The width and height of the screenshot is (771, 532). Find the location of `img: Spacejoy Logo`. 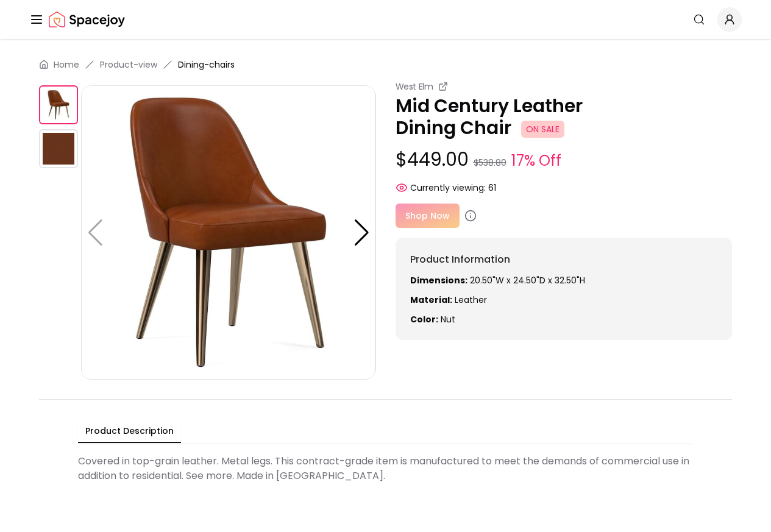

img: Spacejoy Logo is located at coordinates (86, 20).